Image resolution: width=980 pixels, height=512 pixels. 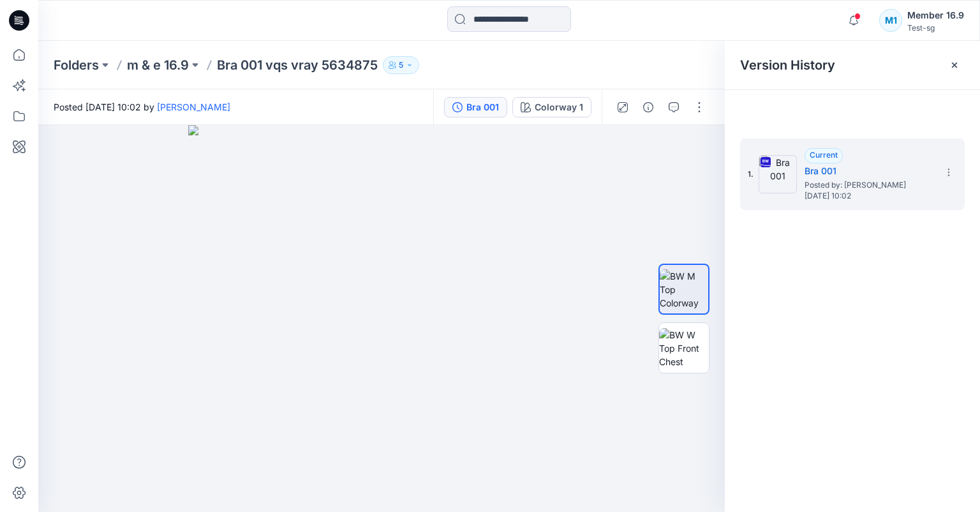 What do you see at coordinates (684, 348) in the screenshot?
I see `img: BW W Top Front Chest` at bounding box center [684, 348].